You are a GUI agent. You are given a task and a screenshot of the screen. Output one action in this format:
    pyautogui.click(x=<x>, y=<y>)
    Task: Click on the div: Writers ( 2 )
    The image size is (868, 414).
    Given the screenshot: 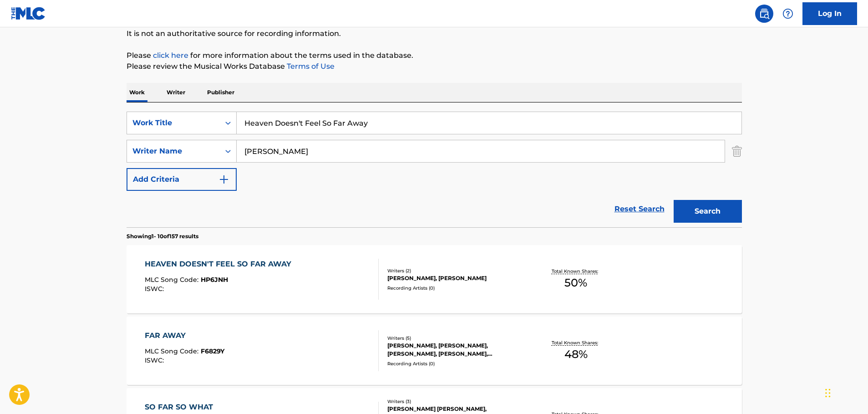 What is the action you would take?
    pyautogui.click(x=456, y=270)
    